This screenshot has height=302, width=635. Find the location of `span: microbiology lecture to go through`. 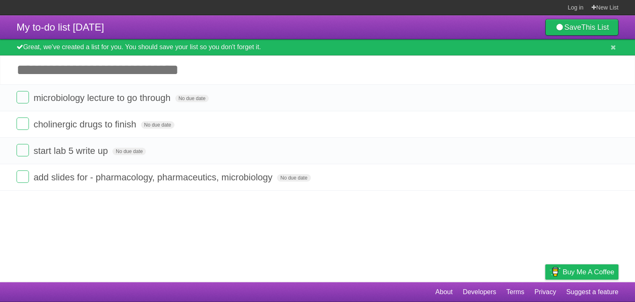

span: microbiology lecture to go through is located at coordinates (103, 98).